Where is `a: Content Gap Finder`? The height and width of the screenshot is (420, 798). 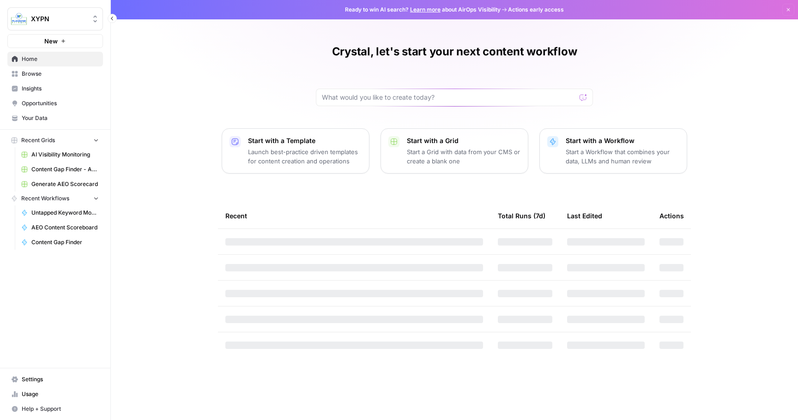
a: Content Gap Finder is located at coordinates (60, 242).